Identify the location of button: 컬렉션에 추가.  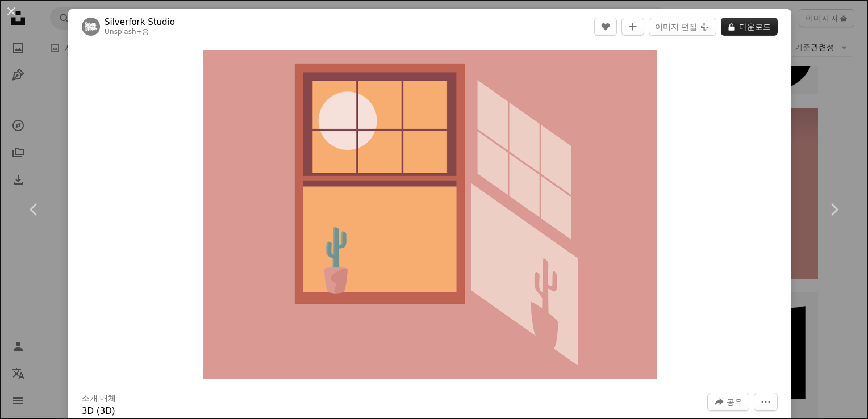
(633, 26).